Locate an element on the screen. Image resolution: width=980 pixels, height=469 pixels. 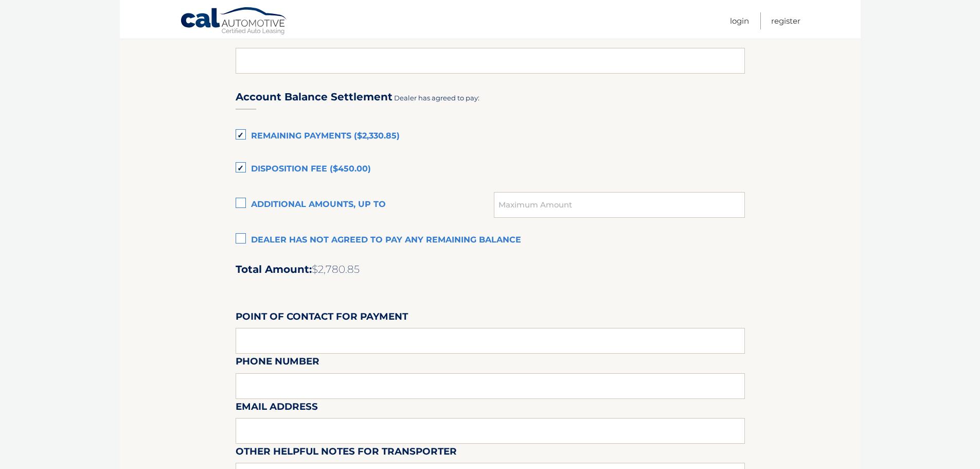
label: Disposition Fee ($450.00) is located at coordinates (490, 169).